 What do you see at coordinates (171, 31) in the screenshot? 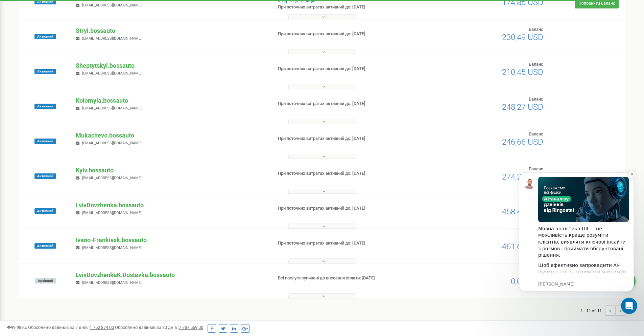
I see `p: Stryi.bossauto` at bounding box center [171, 31].